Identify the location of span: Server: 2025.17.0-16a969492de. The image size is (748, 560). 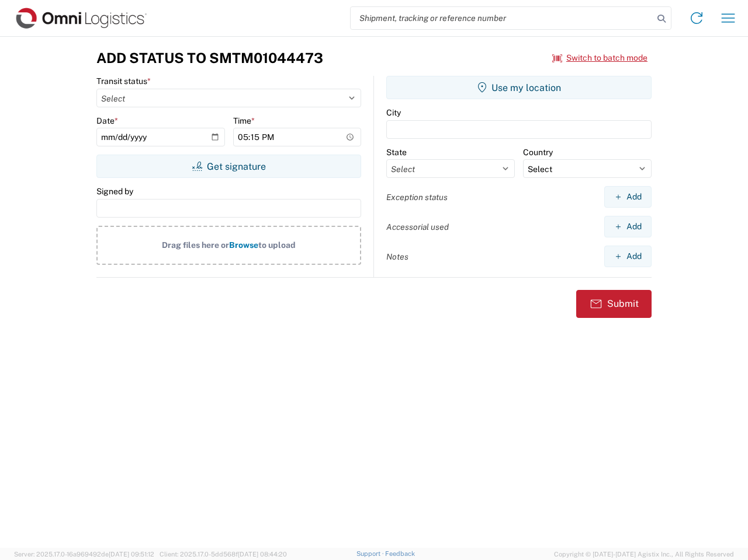
(84, 555).